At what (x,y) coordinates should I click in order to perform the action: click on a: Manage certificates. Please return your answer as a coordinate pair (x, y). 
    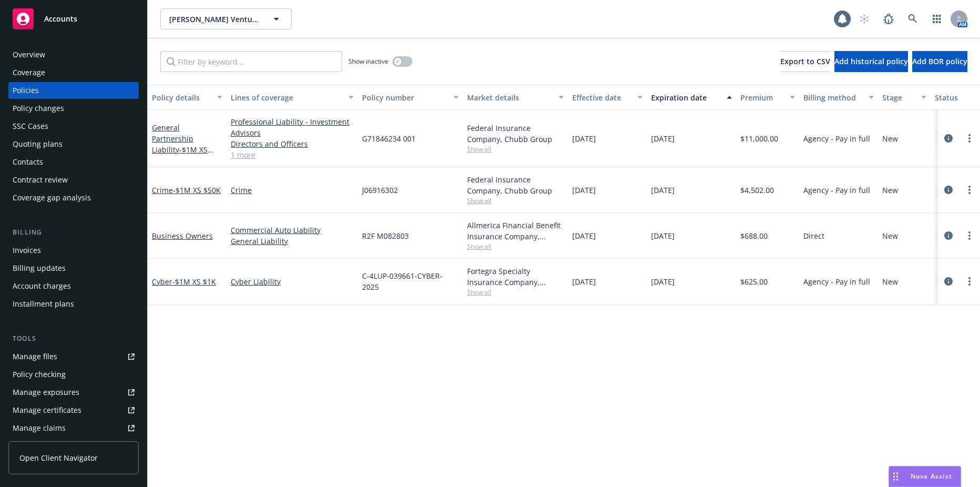
    Looking at the image, I should click on (73, 410).